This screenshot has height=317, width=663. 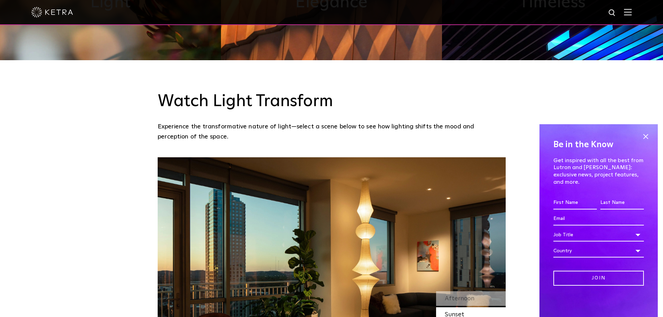 What do you see at coordinates (599, 235) in the screenshot?
I see `div: Job Title` at bounding box center [599, 235].